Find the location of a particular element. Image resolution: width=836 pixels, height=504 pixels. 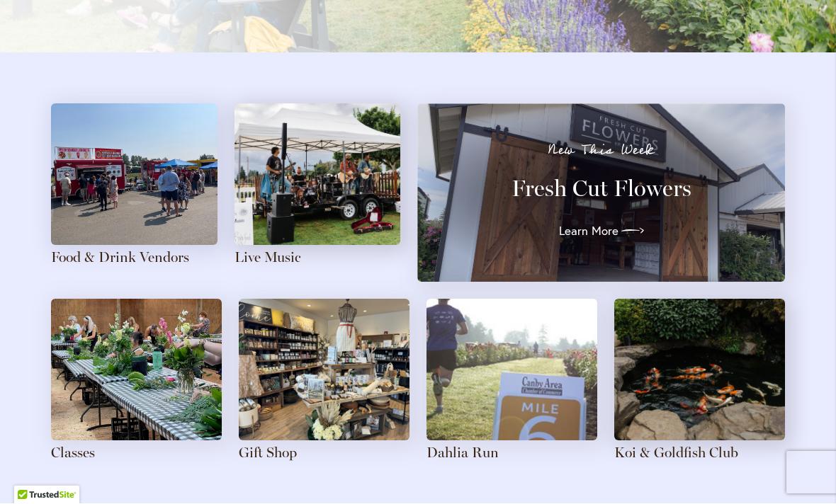

a: Gift Shop is located at coordinates (268, 453).